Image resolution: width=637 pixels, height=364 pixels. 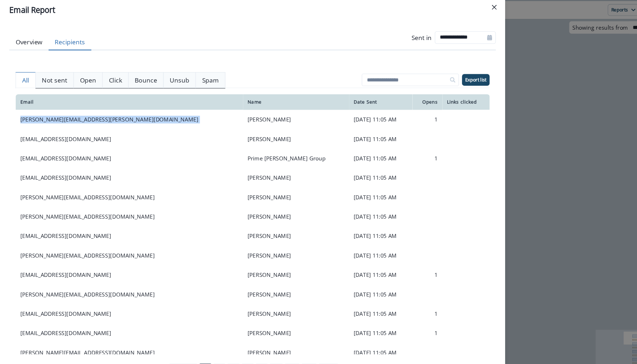 What do you see at coordinates (254, 341) in the screenshot?
I see `a: Jump forward` at bounding box center [254, 341].